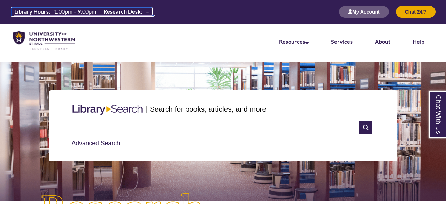 Image resolution: width=446 pixels, height=204 pixels. What do you see at coordinates (418, 41) in the screenshot?
I see `a: Help` at bounding box center [418, 41].